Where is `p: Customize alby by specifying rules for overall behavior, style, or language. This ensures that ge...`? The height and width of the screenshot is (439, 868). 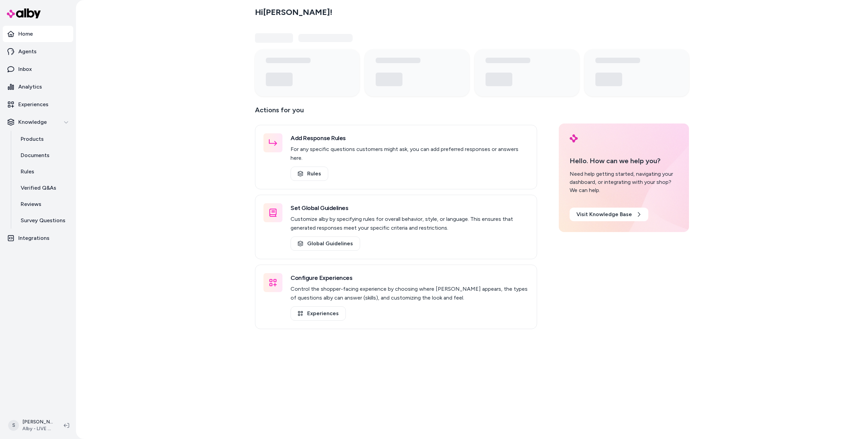
p: Customize alby by specifying rules for overall behavior, style, or language. This ensures that ge... is located at coordinates (410, 224).